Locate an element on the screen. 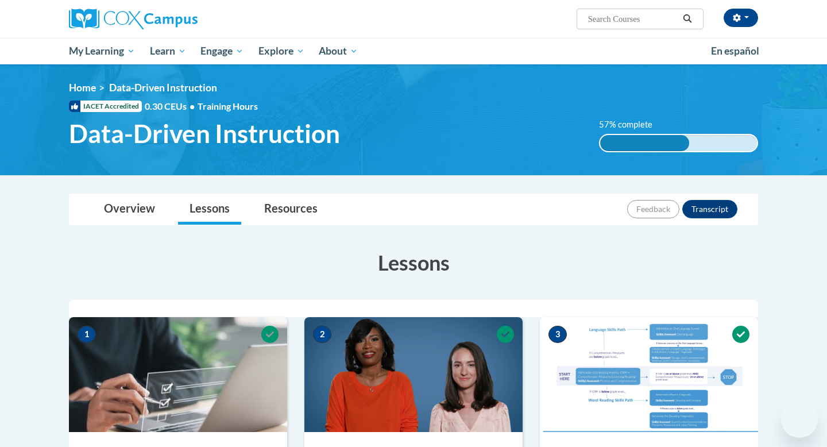  span: Learn is located at coordinates (168, 51).